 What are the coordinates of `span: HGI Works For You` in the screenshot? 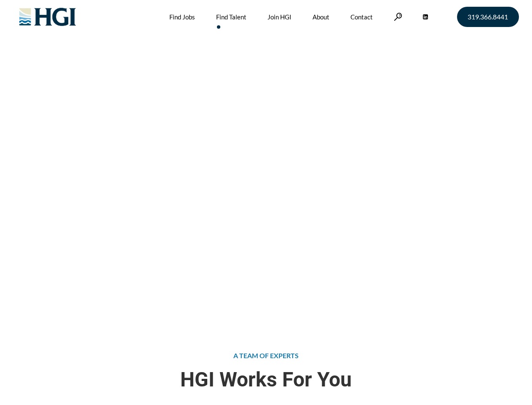 It's located at (266, 379).